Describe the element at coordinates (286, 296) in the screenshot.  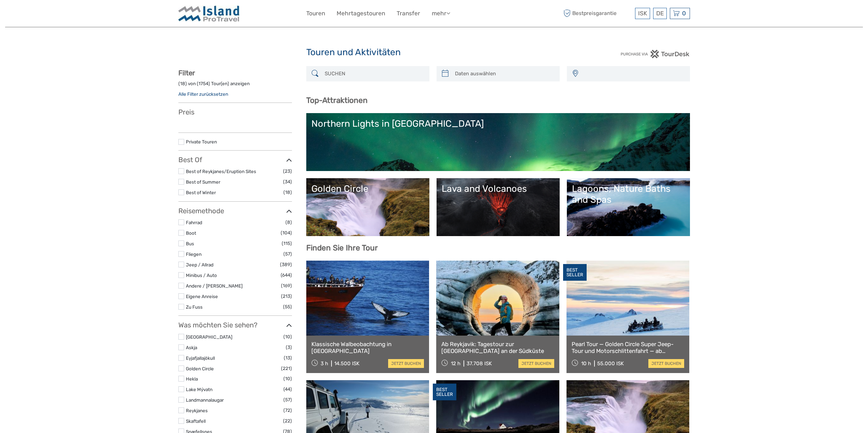
I see `span: (213)` at that location.